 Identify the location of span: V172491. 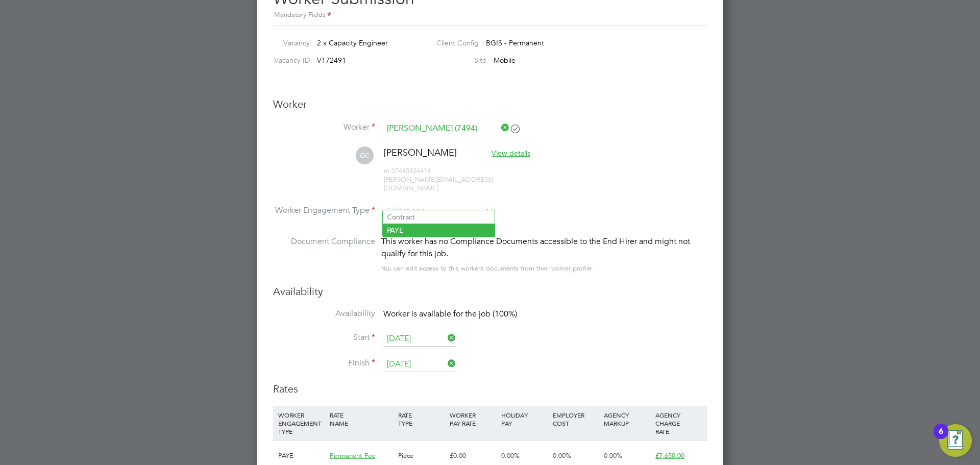
(331, 60).